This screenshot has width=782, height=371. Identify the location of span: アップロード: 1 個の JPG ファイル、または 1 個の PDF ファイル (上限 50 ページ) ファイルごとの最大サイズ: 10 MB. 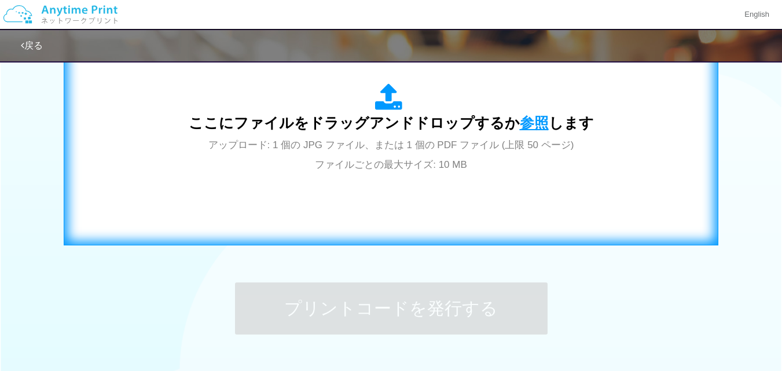
(391, 155).